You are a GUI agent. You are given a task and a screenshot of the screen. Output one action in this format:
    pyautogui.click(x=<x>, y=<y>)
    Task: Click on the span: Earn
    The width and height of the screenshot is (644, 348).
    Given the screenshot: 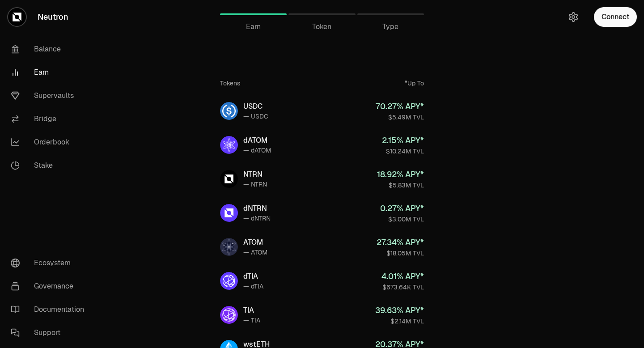 What is the action you would take?
    pyautogui.click(x=253, y=27)
    